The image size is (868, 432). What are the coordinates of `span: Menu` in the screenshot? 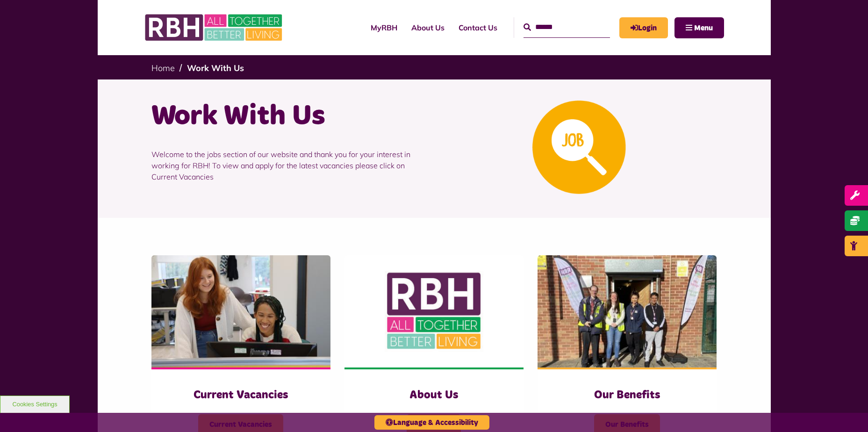 It's located at (703, 28).